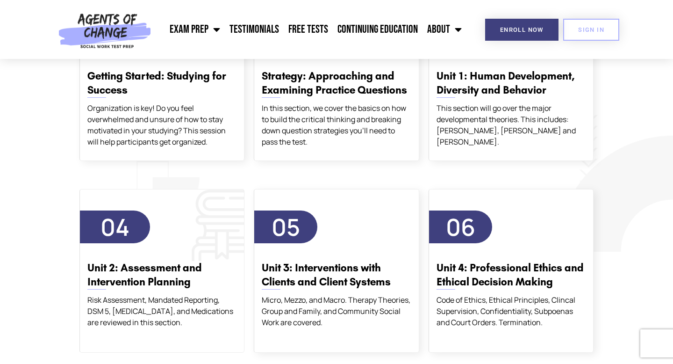 The image size is (673, 364). I want to click on h3: Unit 1: Human Development, Diversity and Behavior, so click(511, 83).